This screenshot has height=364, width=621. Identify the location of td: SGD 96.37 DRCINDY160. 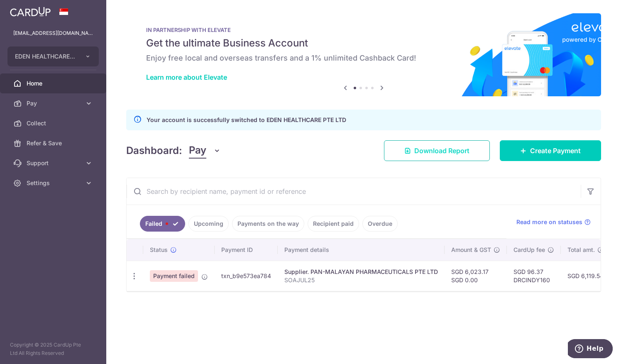
(534, 276).